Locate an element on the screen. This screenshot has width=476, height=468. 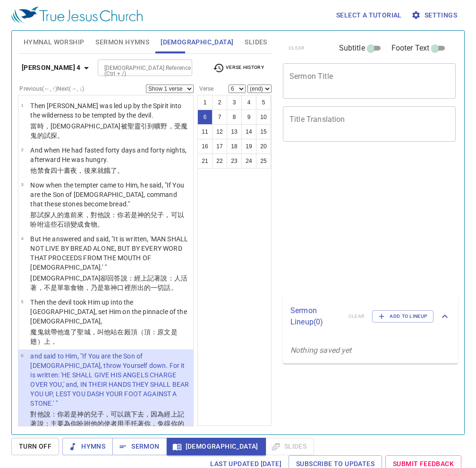
wg4334: ，對他 is located at coordinates (107, 220).